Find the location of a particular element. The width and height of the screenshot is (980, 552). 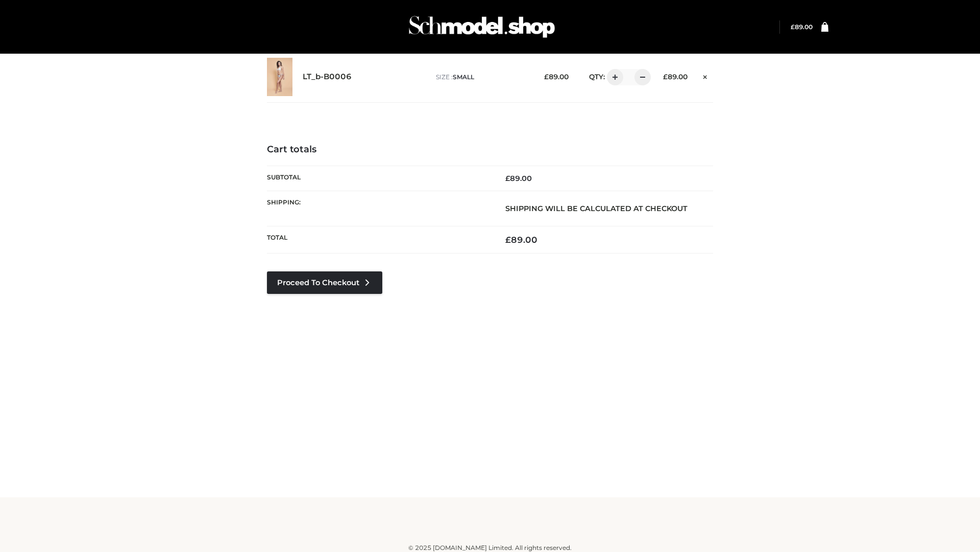

img: LT_b-B0006 - SMALL is located at coordinates (280, 77).